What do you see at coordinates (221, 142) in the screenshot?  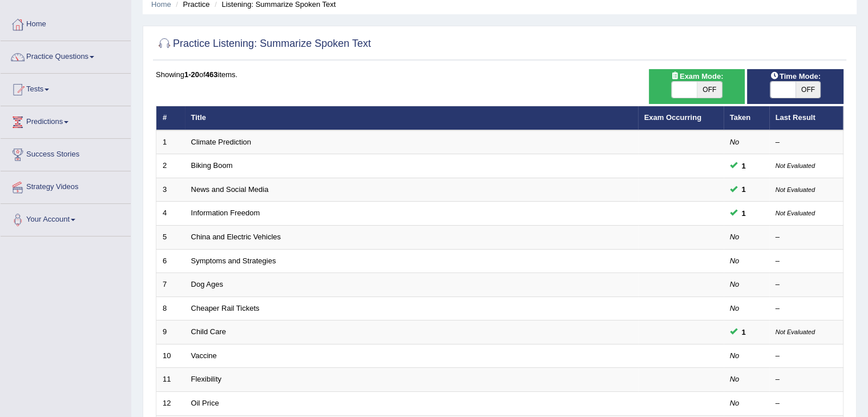 I see `a: Climate Prediction` at bounding box center [221, 142].